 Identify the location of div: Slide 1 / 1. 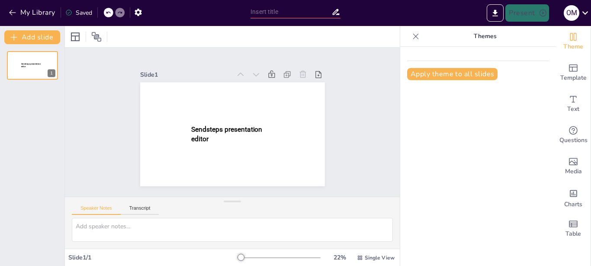
(153, 257).